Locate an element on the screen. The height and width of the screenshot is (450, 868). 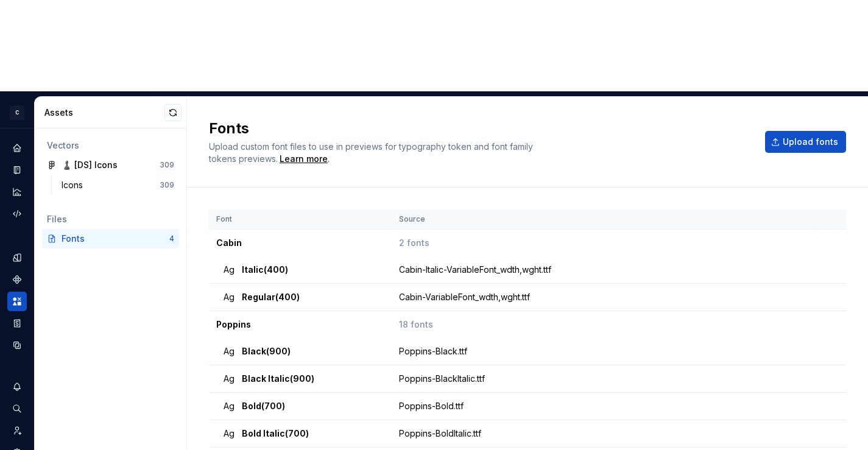
div: Fonts is located at coordinates (115, 238).